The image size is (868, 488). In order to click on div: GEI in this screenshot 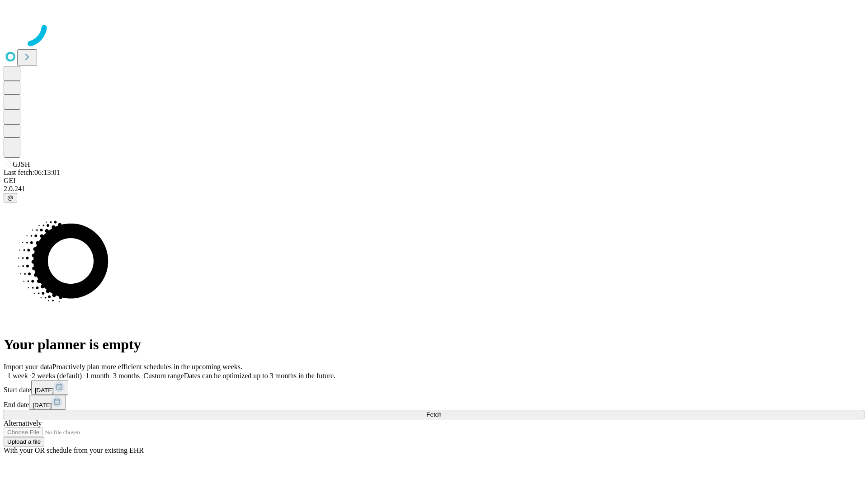, I will do `click(434, 180)`.